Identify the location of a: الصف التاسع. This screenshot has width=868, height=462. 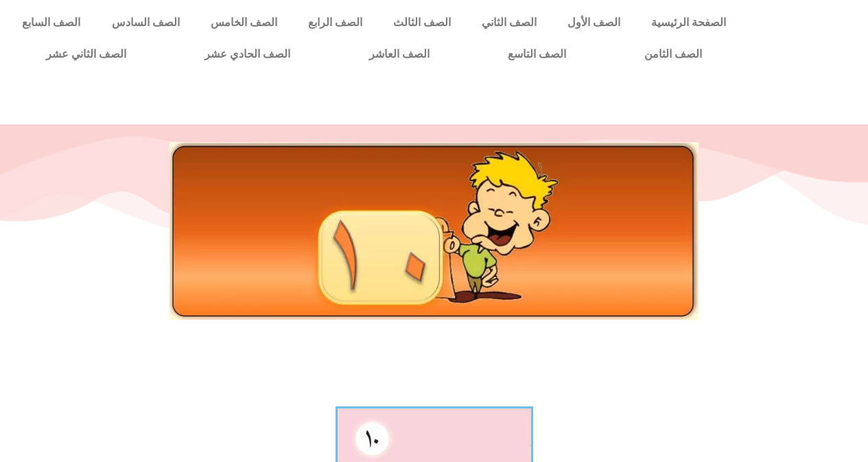
(536, 54).